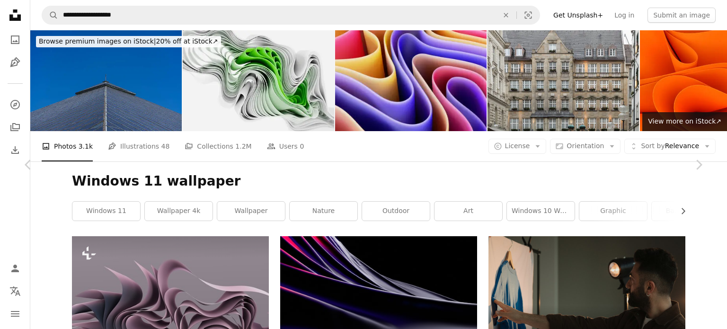 Image resolution: width=727 pixels, height=329 pixels. Describe the element at coordinates (506, 15) in the screenshot. I see `button: Clear` at that location.